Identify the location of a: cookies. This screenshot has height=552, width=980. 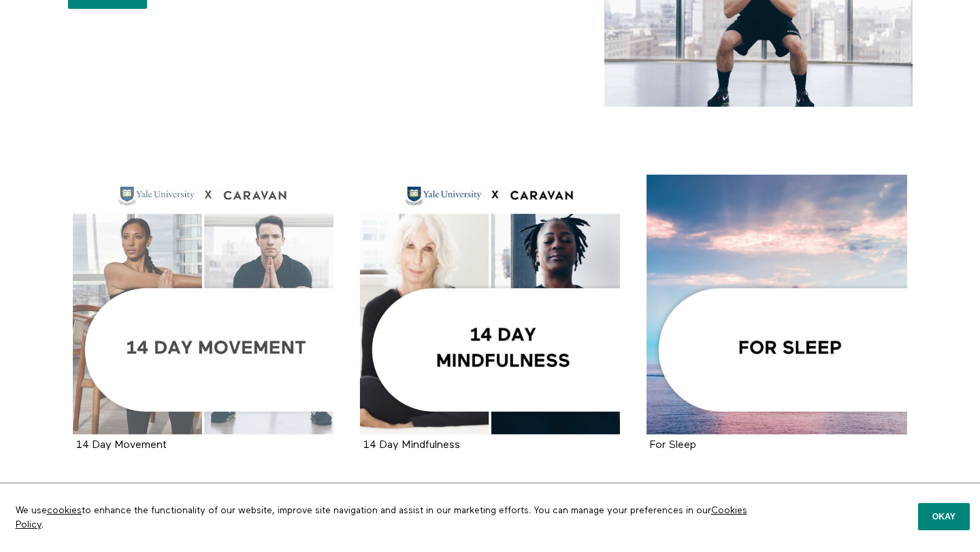
(64, 511).